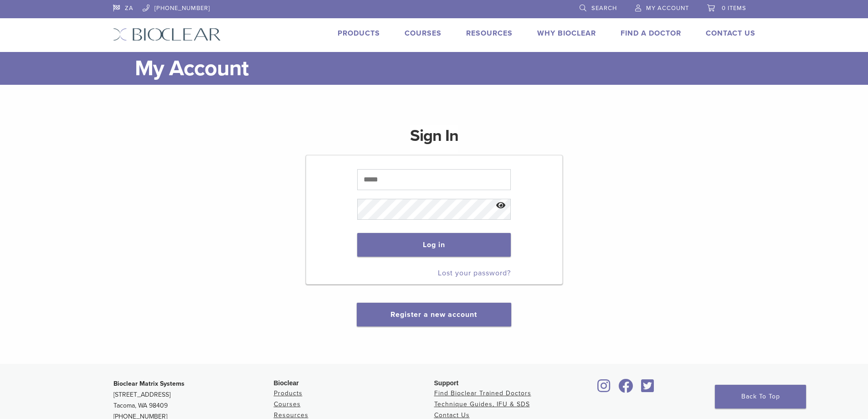 This screenshot has height=419, width=868. Describe the element at coordinates (474, 273) in the screenshot. I see `a: Lost your password?` at that location.